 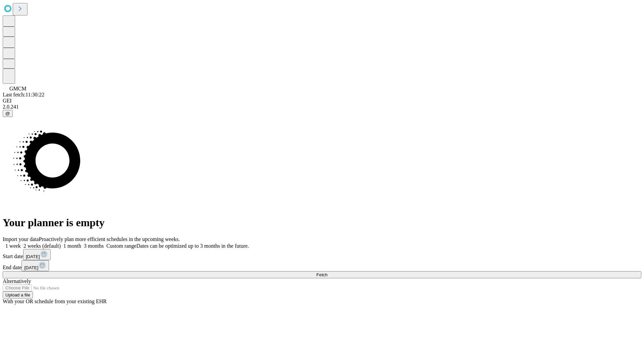 I want to click on h1: Your planner is empty, so click(x=322, y=222).